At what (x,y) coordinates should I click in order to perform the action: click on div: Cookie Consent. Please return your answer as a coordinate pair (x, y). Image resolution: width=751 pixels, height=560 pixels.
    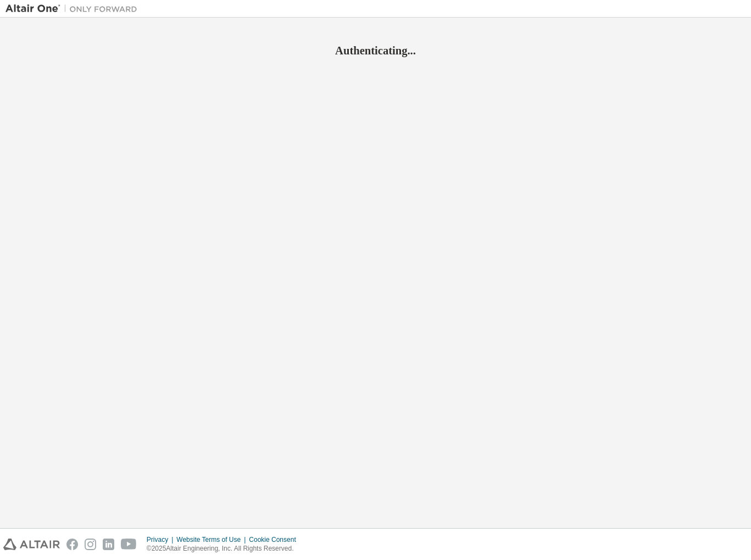
    Looking at the image, I should click on (275, 539).